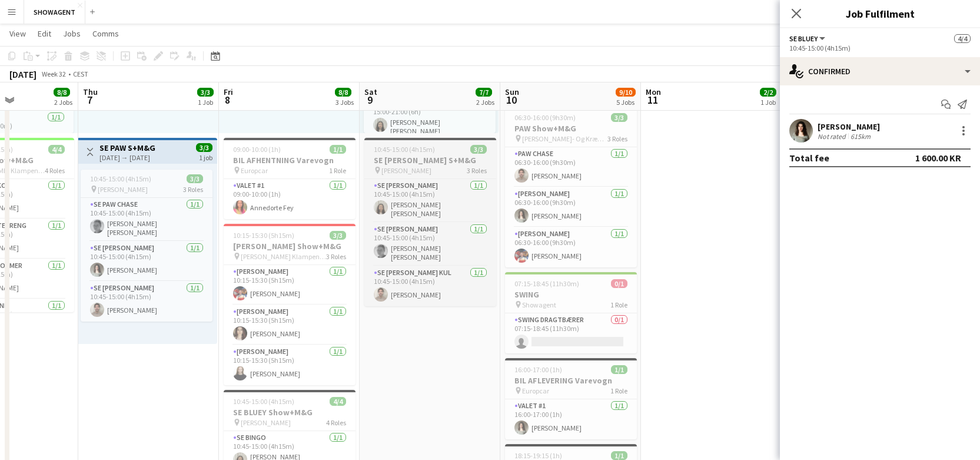  I want to click on div: 1 600.00 KR, so click(939, 158).